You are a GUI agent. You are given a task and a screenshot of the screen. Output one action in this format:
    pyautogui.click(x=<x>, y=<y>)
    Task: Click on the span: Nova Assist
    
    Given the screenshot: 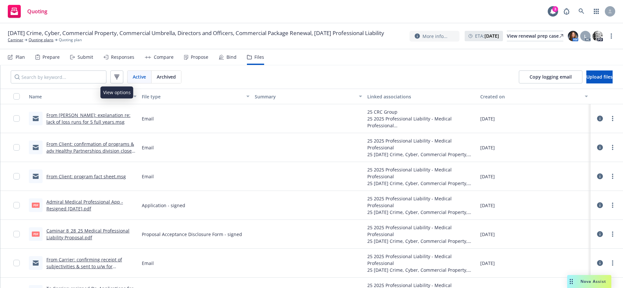 What is the action you would take?
    pyautogui.click(x=593, y=281)
    